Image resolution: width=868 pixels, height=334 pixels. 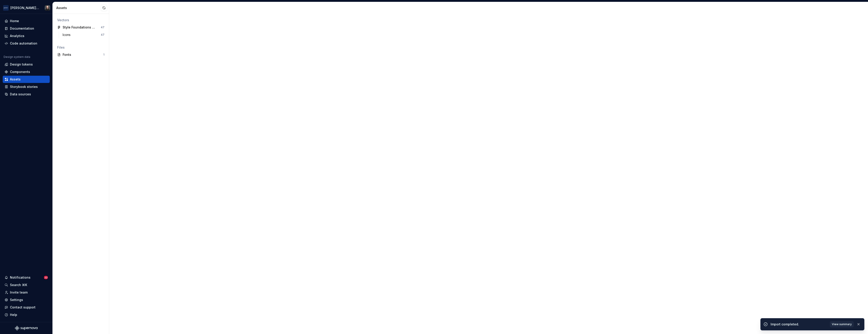 What do you see at coordinates (26, 43) in the screenshot?
I see `a: Code automation` at bounding box center [26, 43].